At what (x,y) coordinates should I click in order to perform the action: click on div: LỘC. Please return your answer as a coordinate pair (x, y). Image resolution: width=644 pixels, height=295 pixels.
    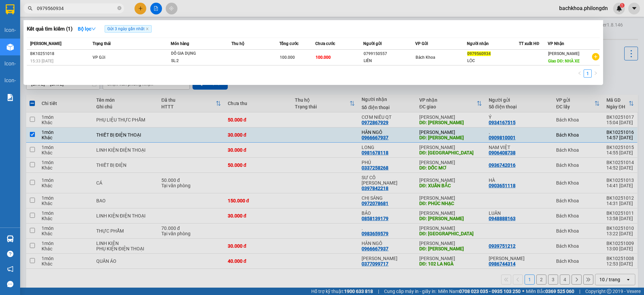
    Looking at the image, I should click on (493, 61).